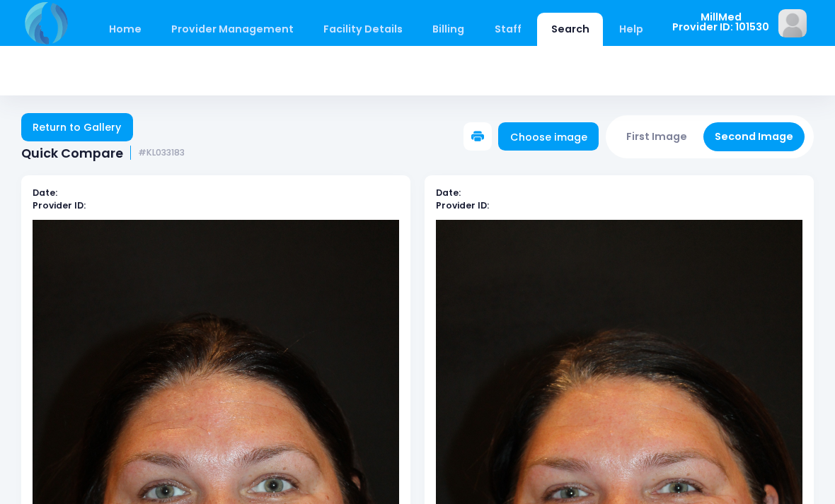 The image size is (835, 504). Describe the element at coordinates (161, 153) in the screenshot. I see `small: #KL033183` at that location.